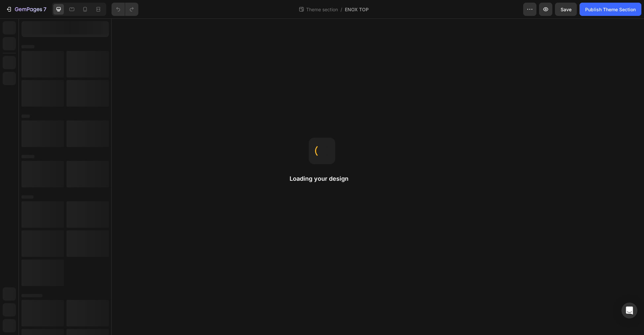 This screenshot has height=335, width=644. What do you see at coordinates (566, 10) in the screenshot?
I see `button: Save` at bounding box center [566, 10].